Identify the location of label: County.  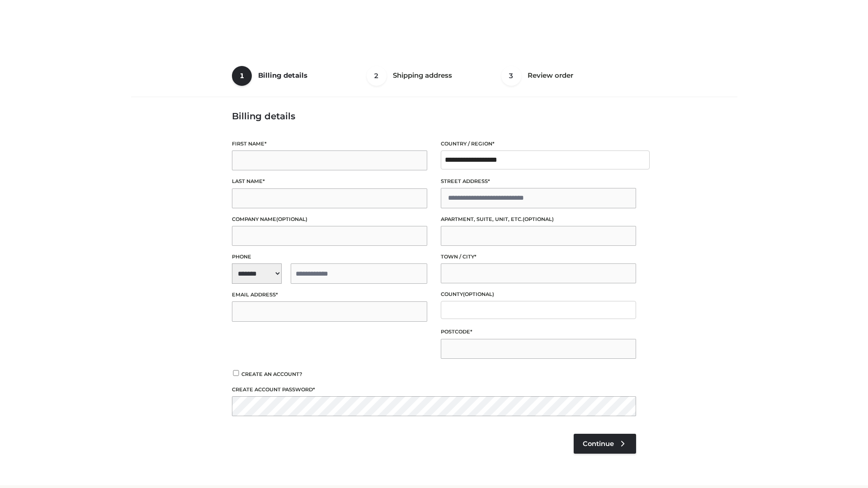
(539, 295).